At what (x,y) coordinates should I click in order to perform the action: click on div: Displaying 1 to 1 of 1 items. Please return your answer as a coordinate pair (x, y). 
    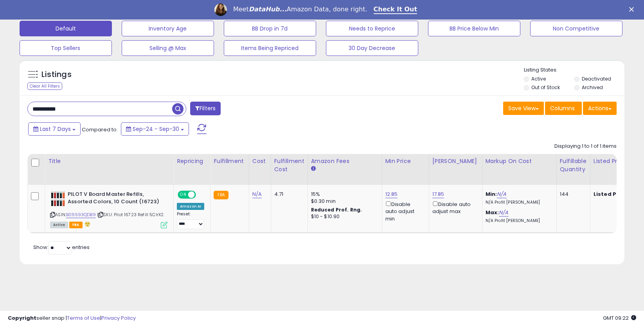
    Looking at the image, I should click on (585, 146).